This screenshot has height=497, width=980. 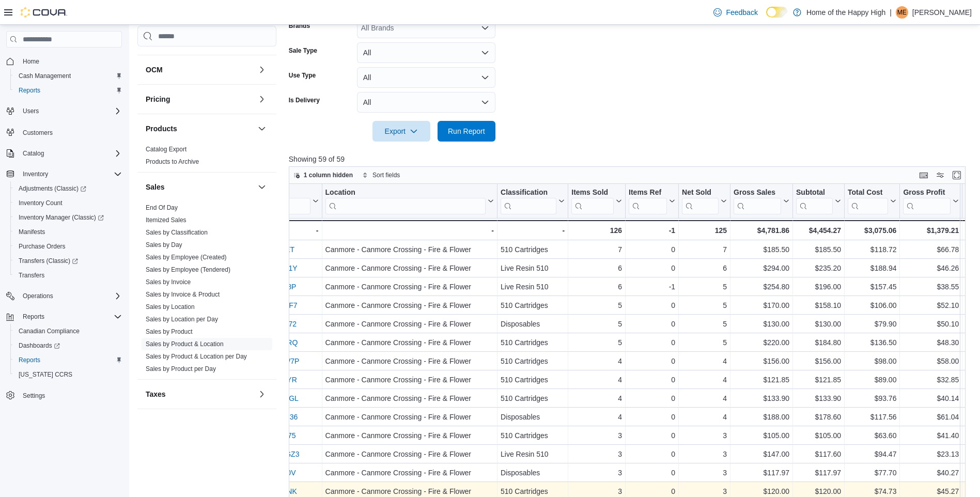 I want to click on div: $254.80, so click(x=762, y=287).